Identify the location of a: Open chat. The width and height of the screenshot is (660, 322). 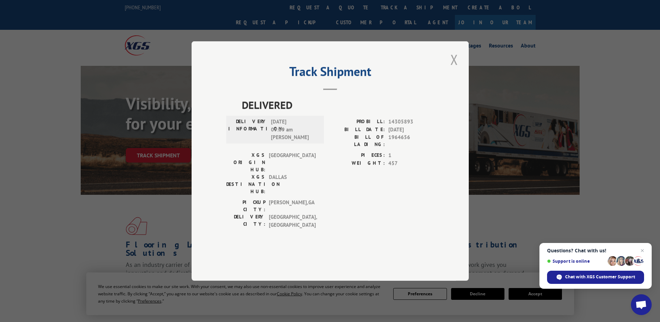
(641, 304).